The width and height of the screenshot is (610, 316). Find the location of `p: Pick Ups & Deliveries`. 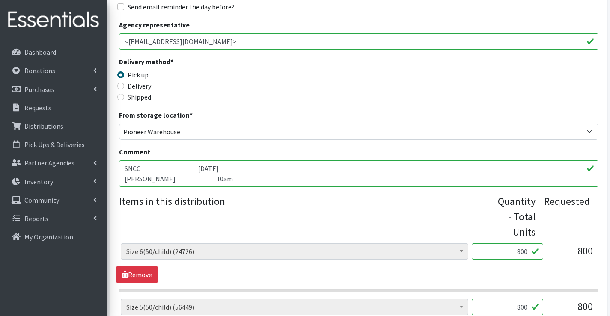

p: Pick Ups & Deliveries is located at coordinates (54, 145).